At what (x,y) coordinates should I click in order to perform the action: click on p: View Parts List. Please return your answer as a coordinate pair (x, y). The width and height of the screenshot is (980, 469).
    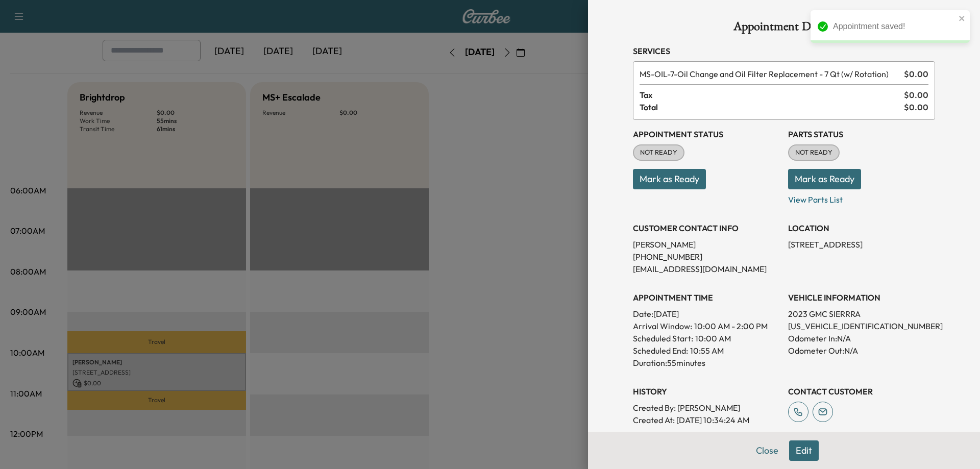
    Looking at the image, I should click on (861, 197).